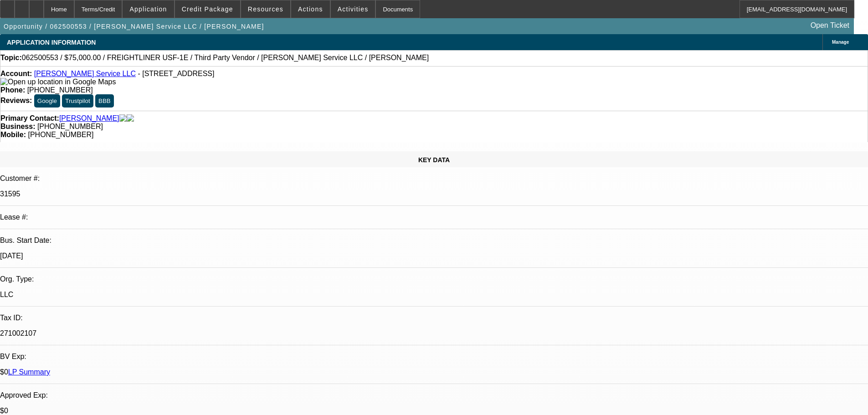  I want to click on a: View Google Maps, so click(58, 81).